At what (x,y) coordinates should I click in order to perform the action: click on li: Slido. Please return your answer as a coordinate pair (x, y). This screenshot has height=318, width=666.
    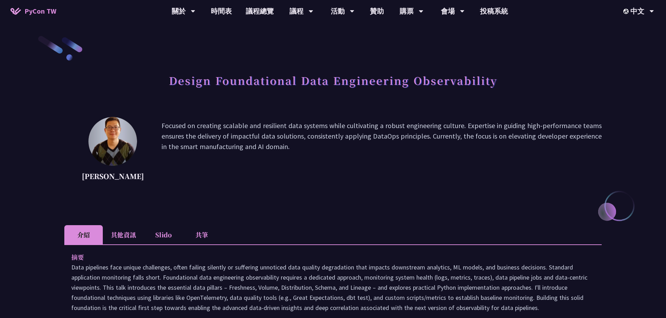
    Looking at the image, I should click on (163, 235).